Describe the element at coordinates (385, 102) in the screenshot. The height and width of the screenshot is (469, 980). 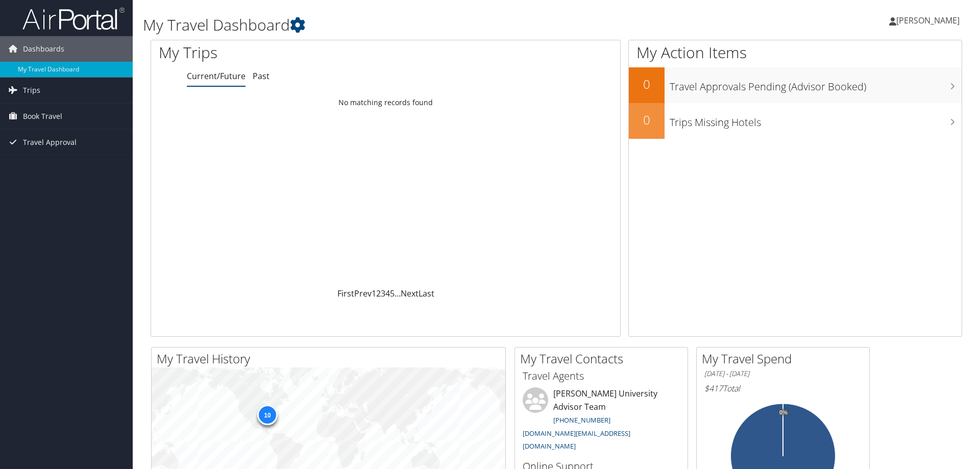
I see `td: No matching records found` at that location.